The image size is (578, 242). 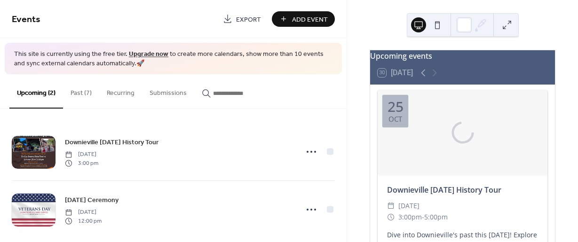 I want to click on span: Events, so click(x=26, y=19).